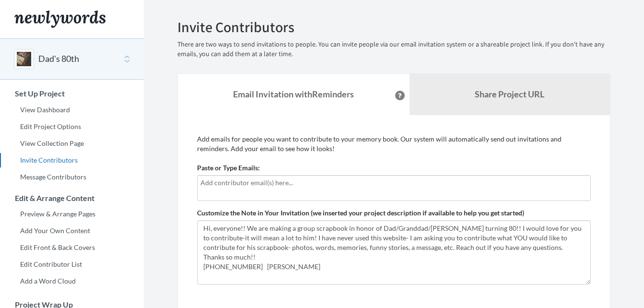  Describe the element at coordinates (228, 168) in the screenshot. I see `label: Paste or Type Emails:` at that location.